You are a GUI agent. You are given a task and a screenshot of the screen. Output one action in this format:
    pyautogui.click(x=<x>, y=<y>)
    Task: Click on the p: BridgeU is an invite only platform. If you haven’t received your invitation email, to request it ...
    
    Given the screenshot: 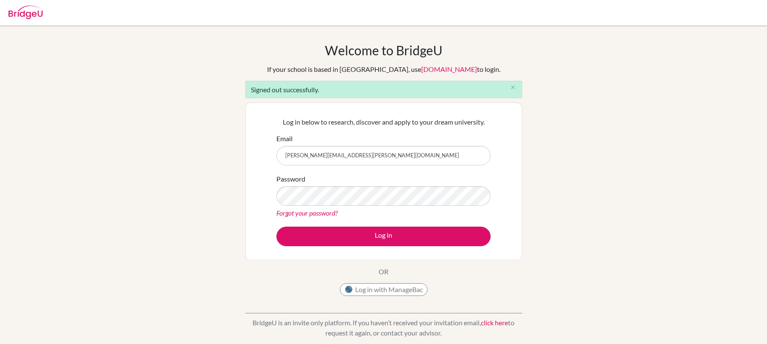 What is the action you would take?
    pyautogui.click(x=384, y=328)
    